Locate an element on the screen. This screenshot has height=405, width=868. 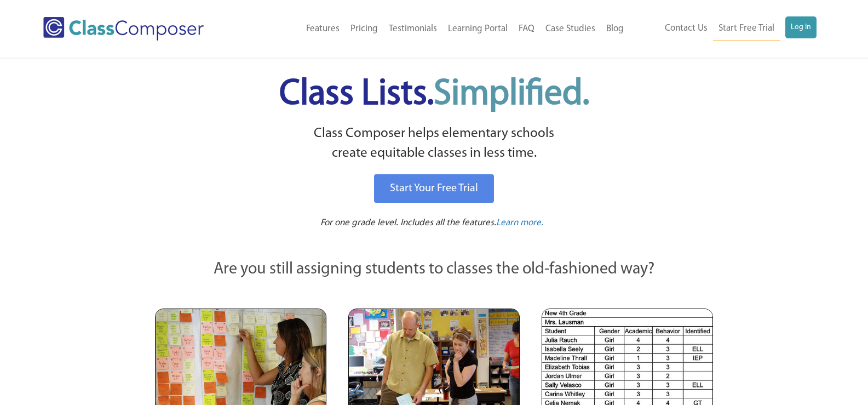
a: Contact Us is located at coordinates (686, 28).